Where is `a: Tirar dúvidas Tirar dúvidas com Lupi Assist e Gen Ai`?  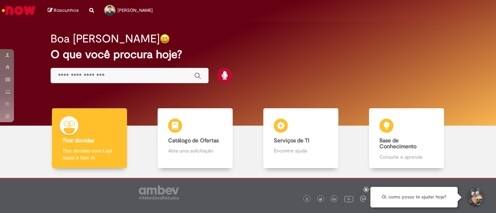 a: Tirar dúvidas Tirar dúvidas com Lupi Assist e Gen Ai is located at coordinates (89, 138).